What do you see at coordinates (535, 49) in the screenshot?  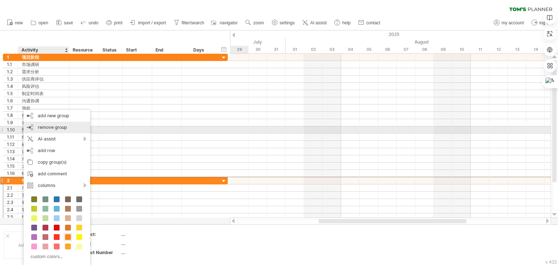 I see `div: Thursday, 14 August 2025` at bounding box center [535, 49].